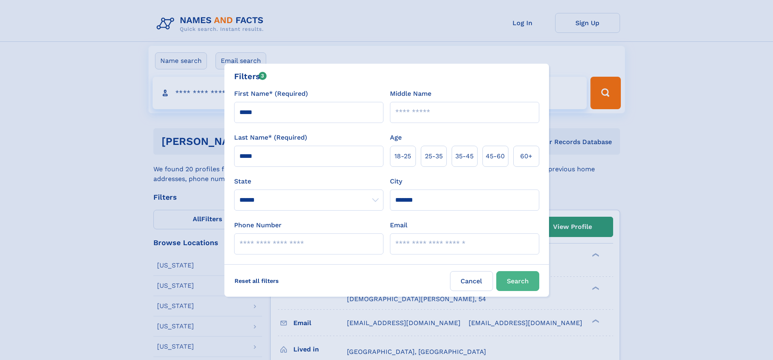  I want to click on label: Reset all filters, so click(256, 281).